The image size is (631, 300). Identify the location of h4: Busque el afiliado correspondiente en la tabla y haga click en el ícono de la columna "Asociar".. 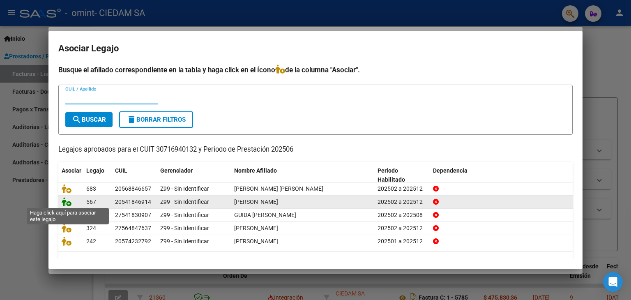
(316, 70).